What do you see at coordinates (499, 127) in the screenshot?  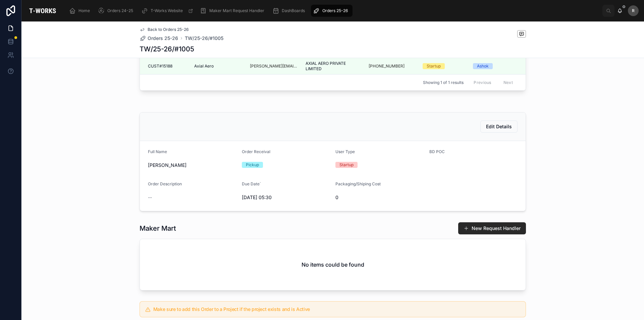 I see `button: Edit Details` at bounding box center [499, 127].